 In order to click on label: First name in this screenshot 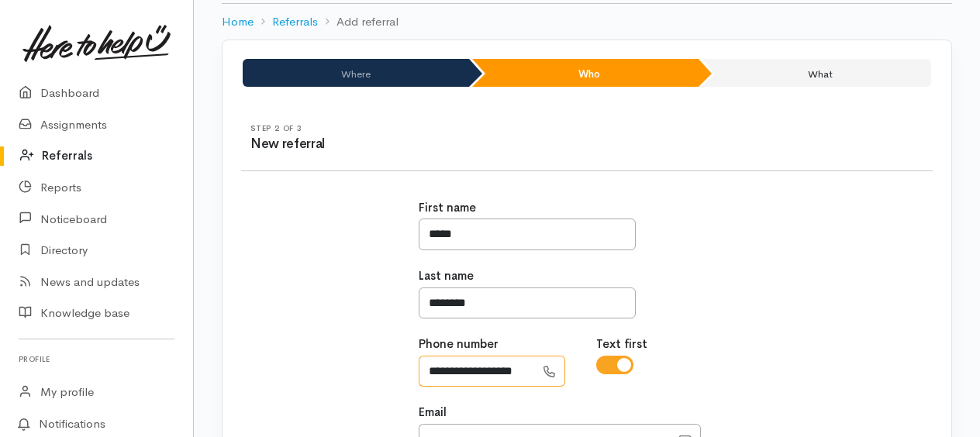, I will do `click(447, 208)`.